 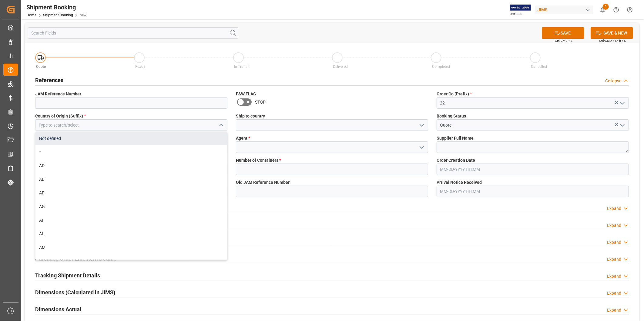 What do you see at coordinates (539, 66) in the screenshot?
I see `span: Cancelled` at bounding box center [539, 66].